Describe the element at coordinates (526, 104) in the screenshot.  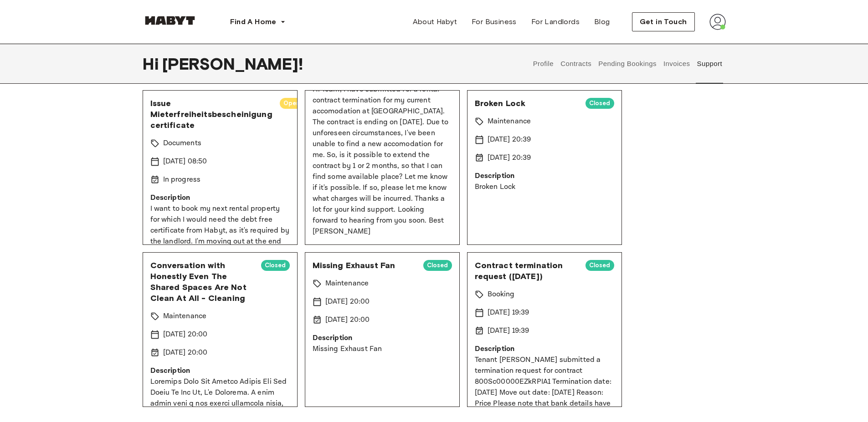
I see `span: Broken Lock` at that location.